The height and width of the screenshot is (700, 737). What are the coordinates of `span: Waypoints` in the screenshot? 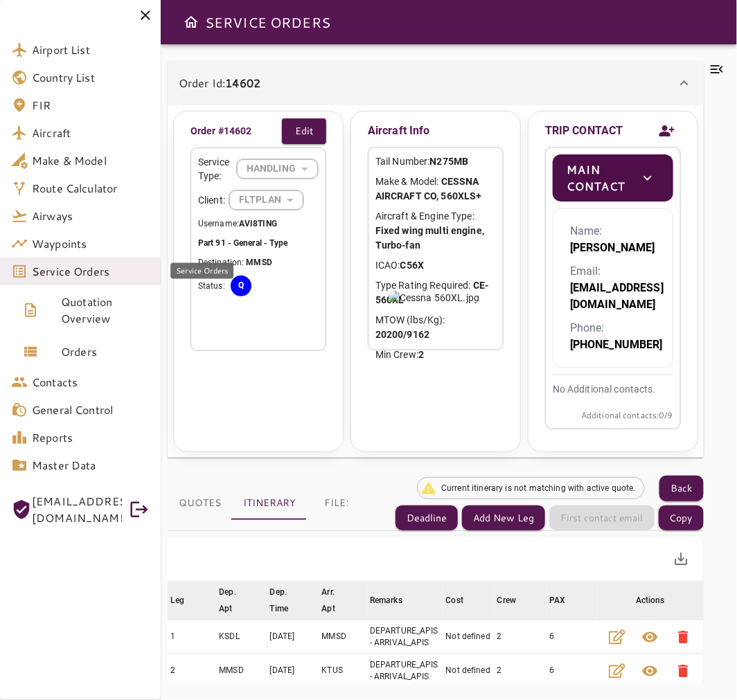 It's located at (91, 244).